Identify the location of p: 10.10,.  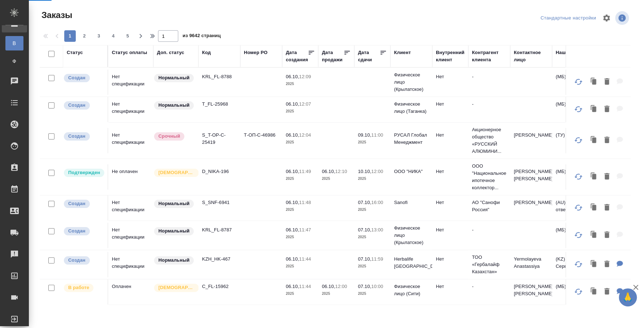
(364, 171).